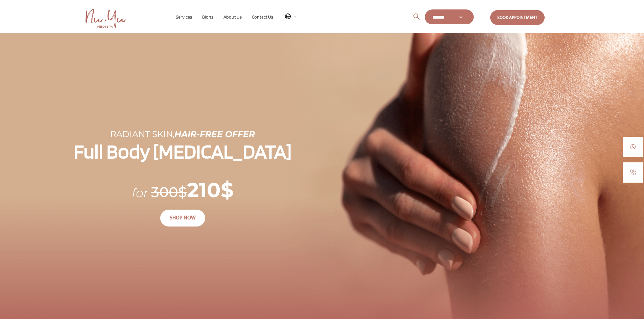 This screenshot has height=319, width=644. What do you see at coordinates (140, 193) in the screenshot?
I see `span: for` at bounding box center [140, 193].